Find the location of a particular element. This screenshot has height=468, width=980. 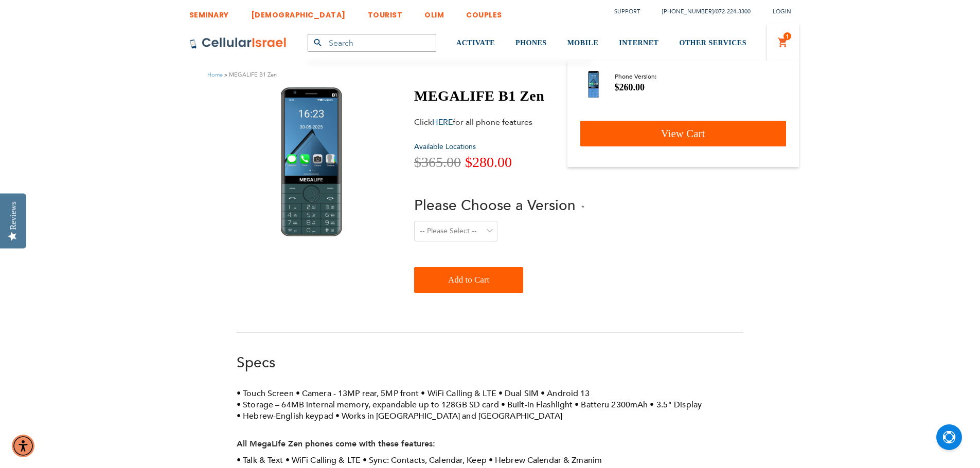

a: Available Locations is located at coordinates (445, 146).